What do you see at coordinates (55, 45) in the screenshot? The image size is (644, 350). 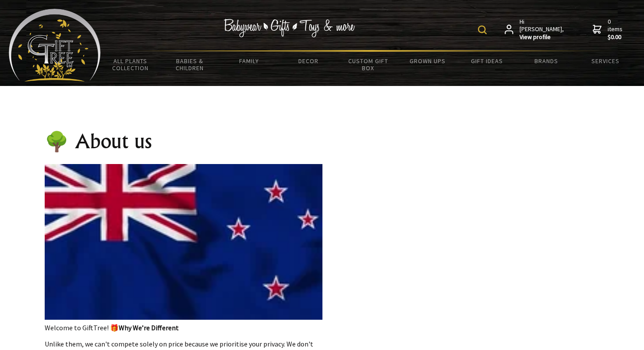 I see `img: Babyware - Gifts - Toys and more...` at bounding box center [55, 45].